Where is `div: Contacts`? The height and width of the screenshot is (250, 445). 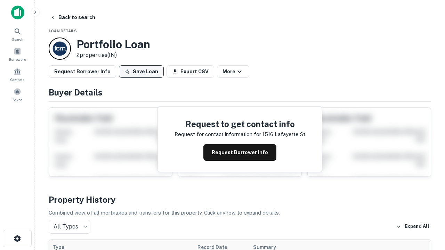
div: Contacts is located at coordinates (17, 74).